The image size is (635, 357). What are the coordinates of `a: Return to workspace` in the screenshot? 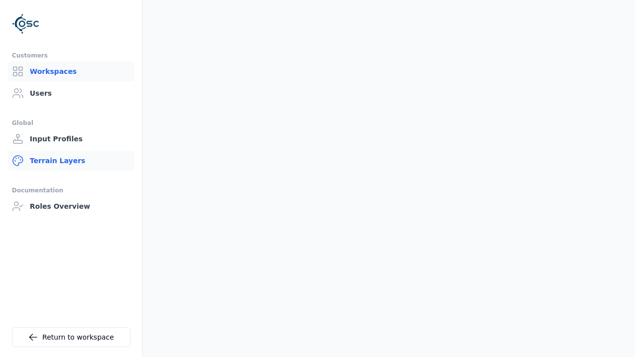 It's located at (71, 337).